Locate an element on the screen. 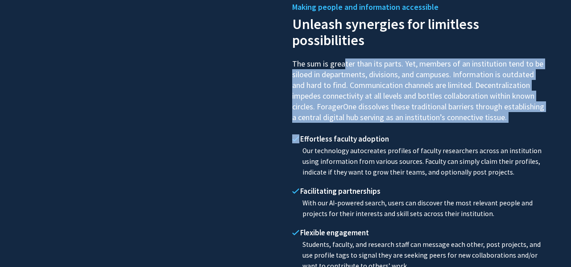 The width and height of the screenshot is (571, 267). h4: Facilitating partnerships is located at coordinates (419, 191).